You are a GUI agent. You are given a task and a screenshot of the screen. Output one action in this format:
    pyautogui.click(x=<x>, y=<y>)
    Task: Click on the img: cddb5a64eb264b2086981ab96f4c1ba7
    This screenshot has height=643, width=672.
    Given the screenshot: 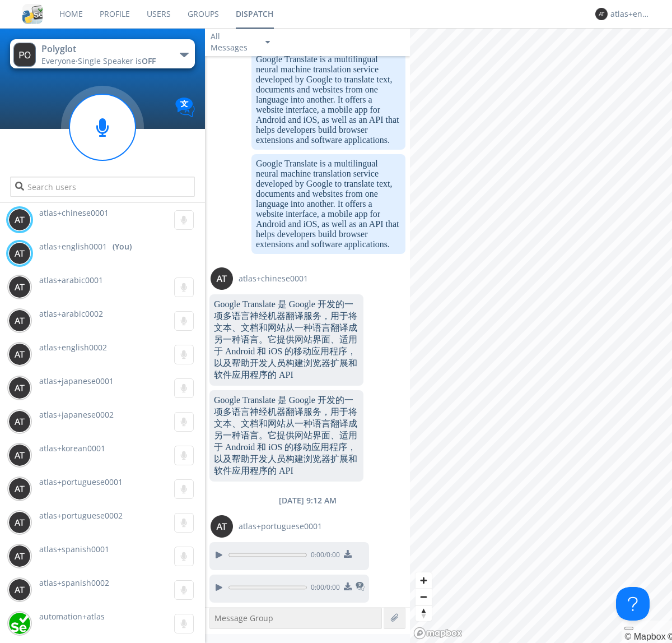 What is the action you would take?
    pyautogui.click(x=32, y=14)
    